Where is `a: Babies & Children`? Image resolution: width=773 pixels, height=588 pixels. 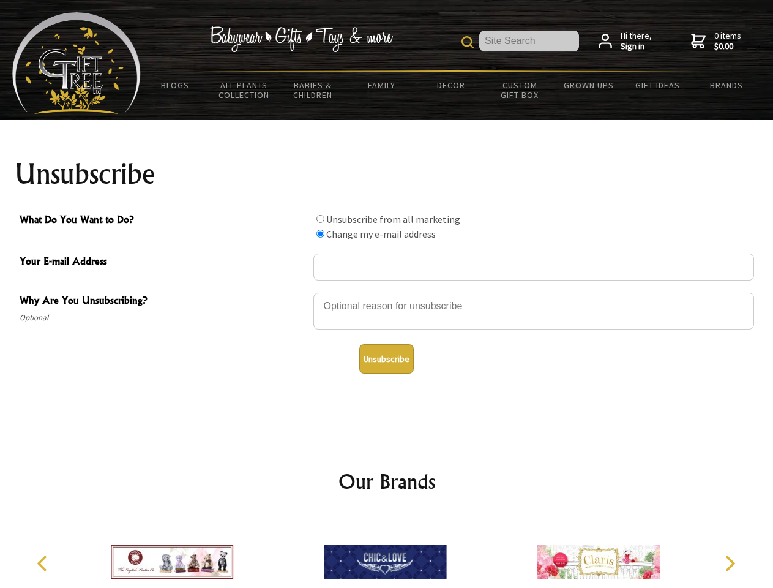 a: Babies & Children is located at coordinates (313, 90).